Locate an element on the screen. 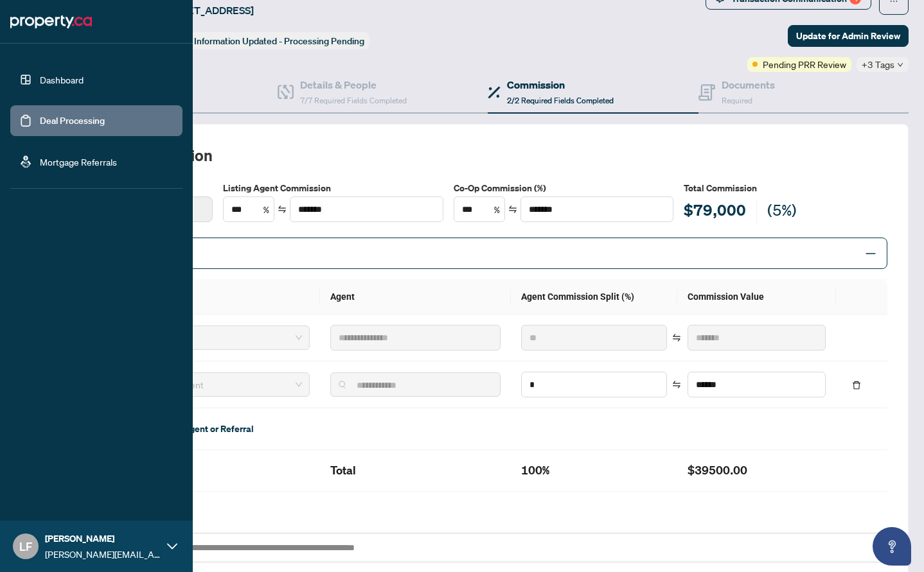 The image size is (924, 572). span: Required is located at coordinates (738, 101).